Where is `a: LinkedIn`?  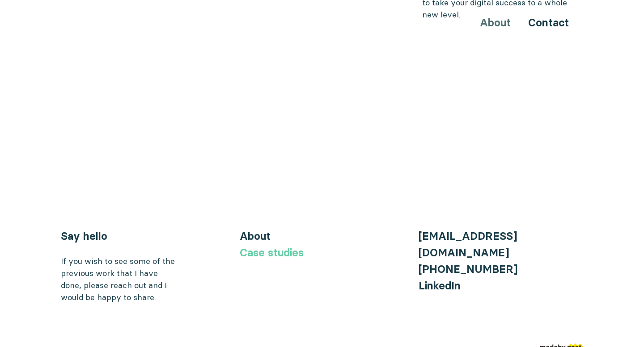
a: LinkedIn is located at coordinates (440, 286).